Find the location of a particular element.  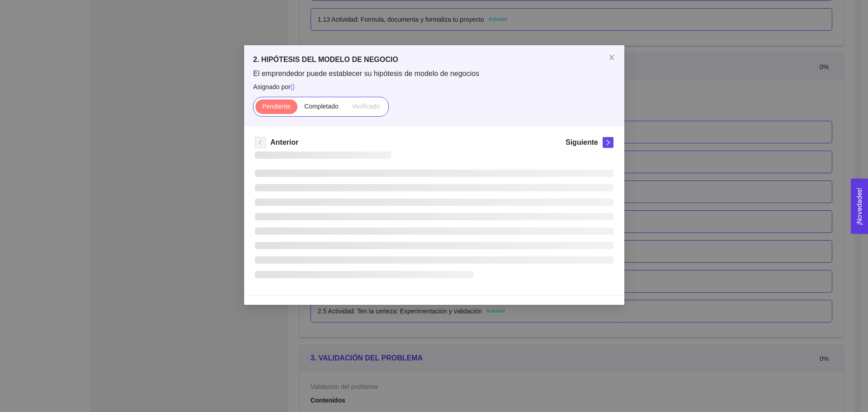

button: Open Feedback Widget is located at coordinates (859, 206).